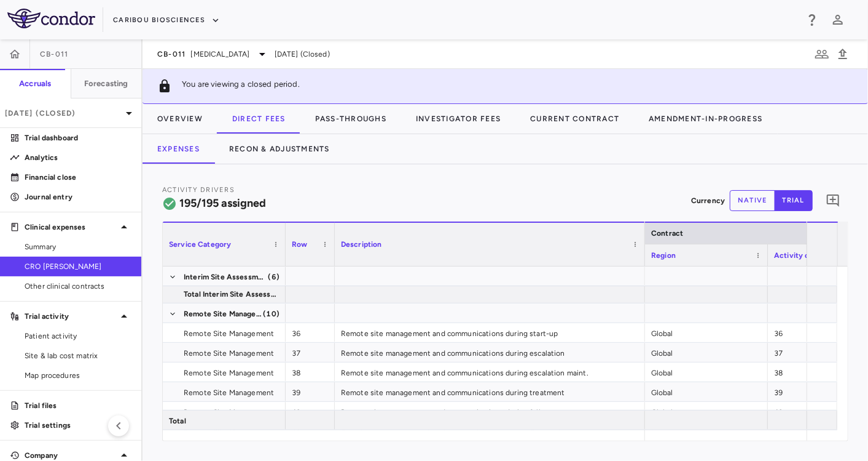  Describe the element at coordinates (490, 371) in the screenshot. I see `div: Remote site management and communications during escalation maint.` at that location.